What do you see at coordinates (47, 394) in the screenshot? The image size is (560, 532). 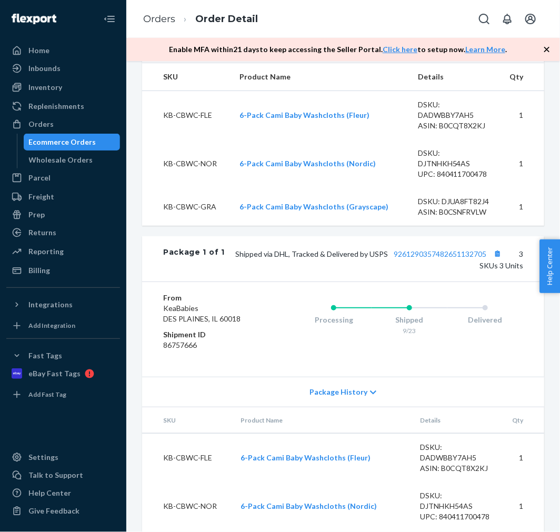 I see `div: Add Fast Tag` at bounding box center [47, 394].